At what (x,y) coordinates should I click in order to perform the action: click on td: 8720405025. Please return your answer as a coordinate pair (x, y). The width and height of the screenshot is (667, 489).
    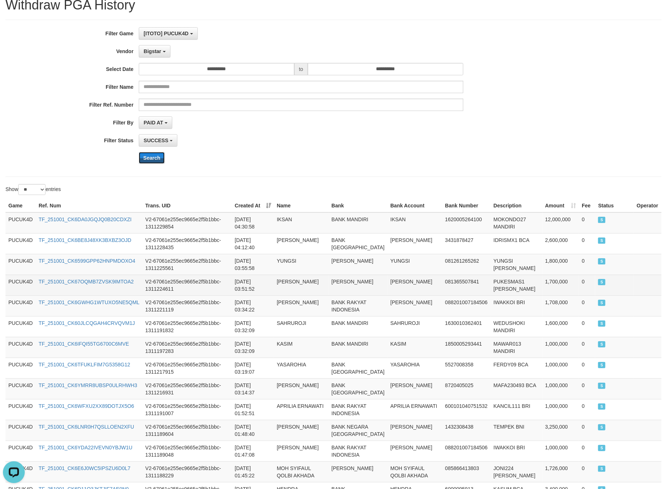
    Looking at the image, I should click on (466, 389).